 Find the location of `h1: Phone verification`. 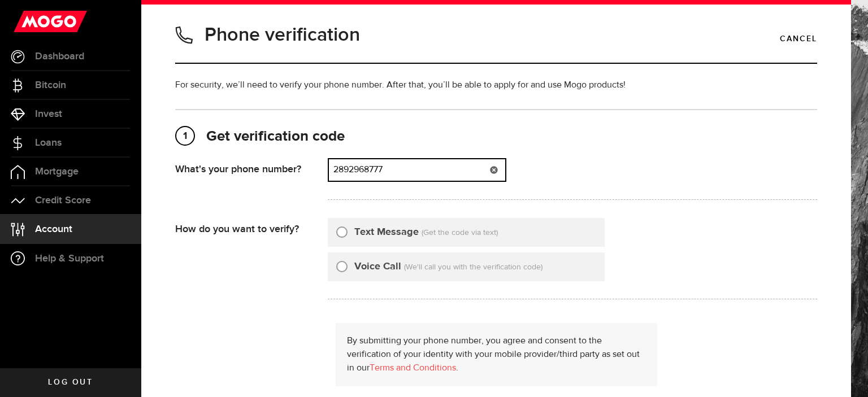

h1: Phone verification is located at coordinates (282, 35).